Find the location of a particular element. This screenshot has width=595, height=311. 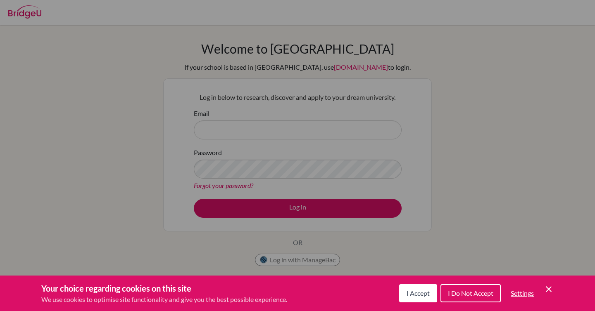

span: Settings is located at coordinates (522, 293).